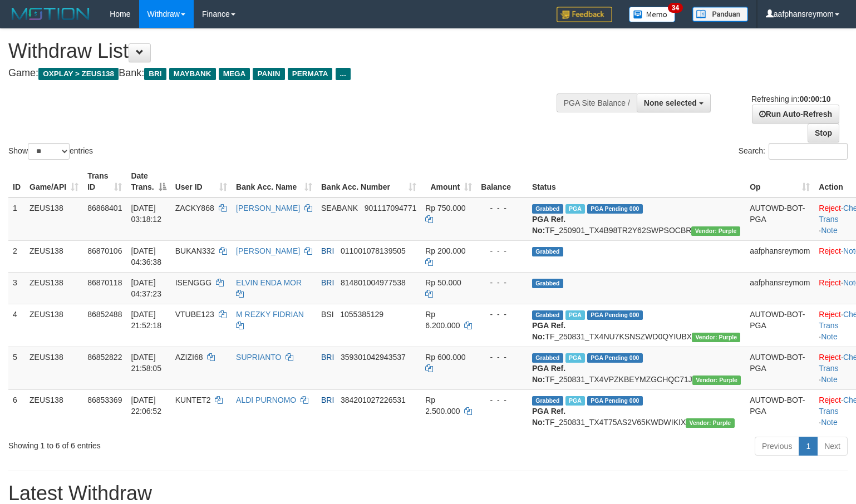 The height and width of the screenshot is (504, 856). I want to click on td: TF_250831_TX4VPZKBEYMZGCHQC71J, so click(636, 368).